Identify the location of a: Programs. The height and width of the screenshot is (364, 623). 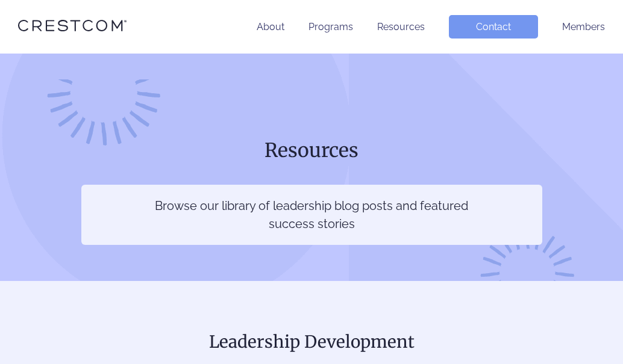
(331, 27).